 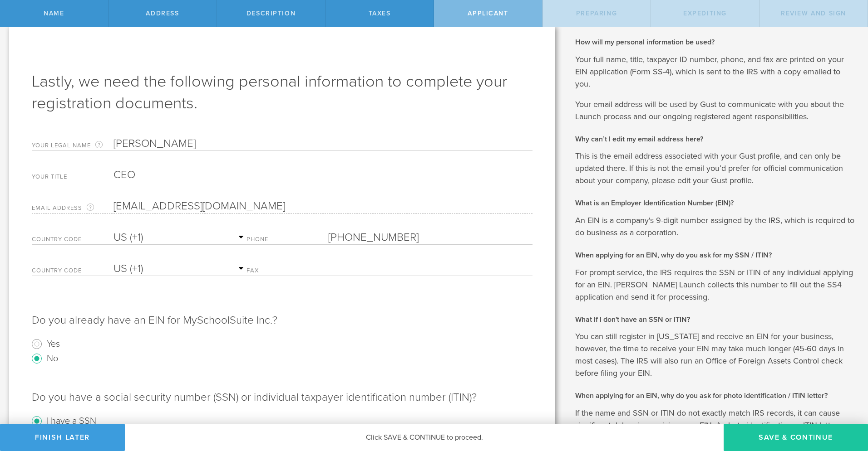 What do you see at coordinates (714, 320) in the screenshot?
I see `h2: What if I don't have an SSN or ITIN?` at bounding box center [714, 320].